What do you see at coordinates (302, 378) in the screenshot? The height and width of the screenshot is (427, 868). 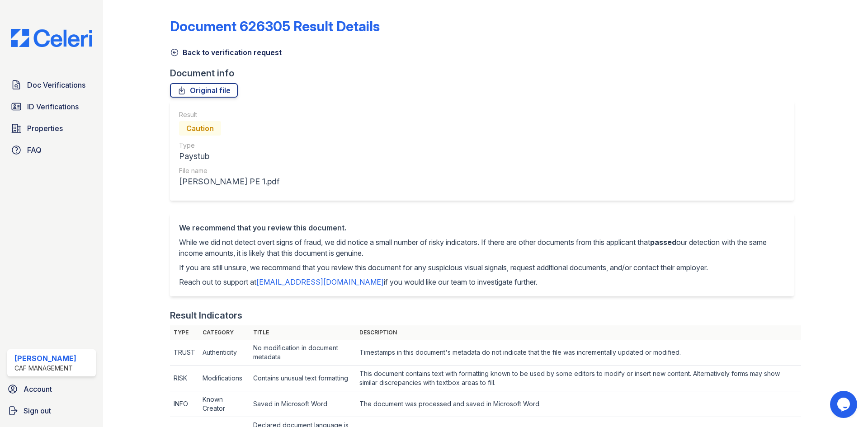 I see `td: Contains unusual text formatting` at bounding box center [302, 378].